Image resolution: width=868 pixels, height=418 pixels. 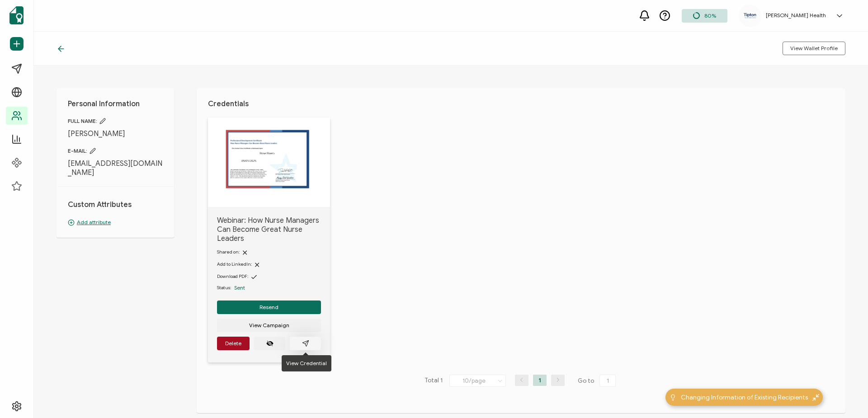 What do you see at coordinates (813, 49) in the screenshot?
I see `span: View Wallet Profile` at bounding box center [813, 49].